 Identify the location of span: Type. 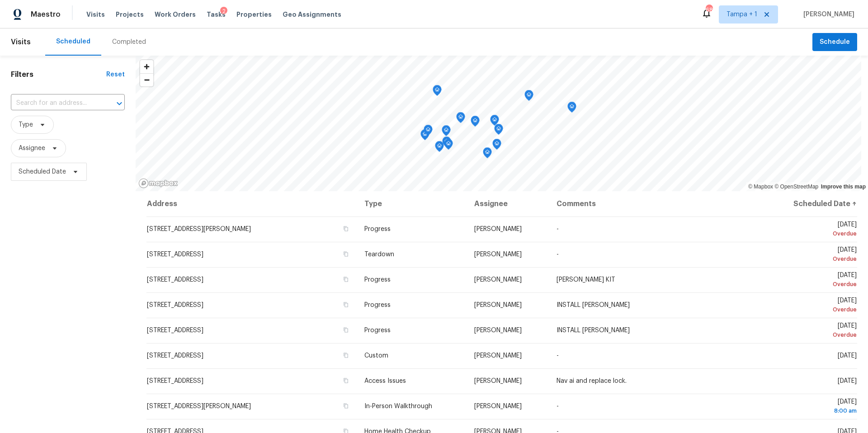
(26, 125).